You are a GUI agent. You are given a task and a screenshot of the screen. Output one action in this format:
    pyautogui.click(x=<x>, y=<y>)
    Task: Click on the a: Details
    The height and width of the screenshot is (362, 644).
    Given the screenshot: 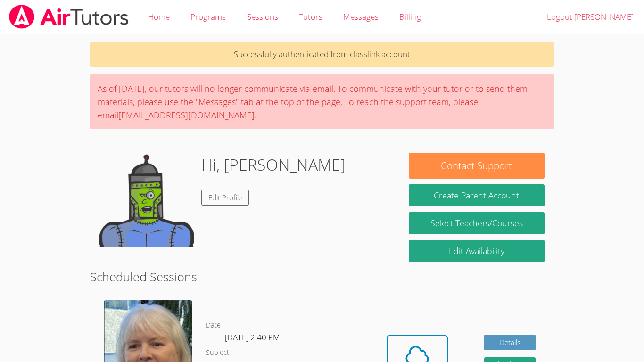 What is the action you would take?
    pyautogui.click(x=510, y=342)
    